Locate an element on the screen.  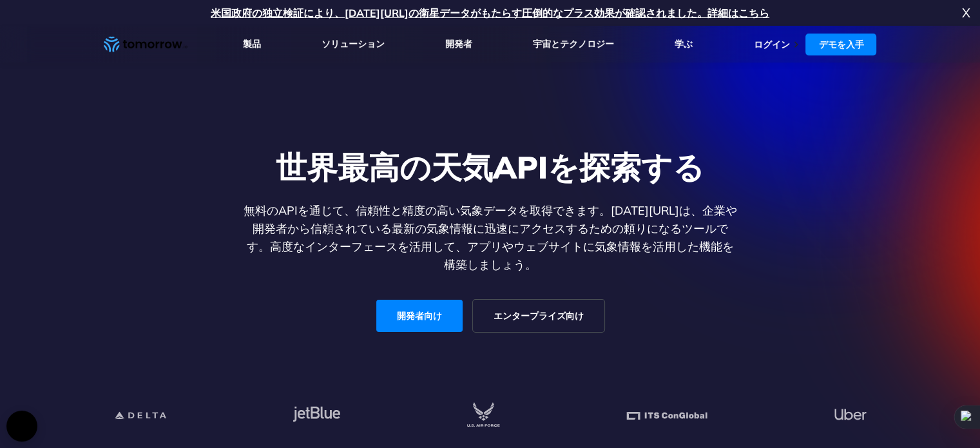
font: 製品 is located at coordinates (252, 43).